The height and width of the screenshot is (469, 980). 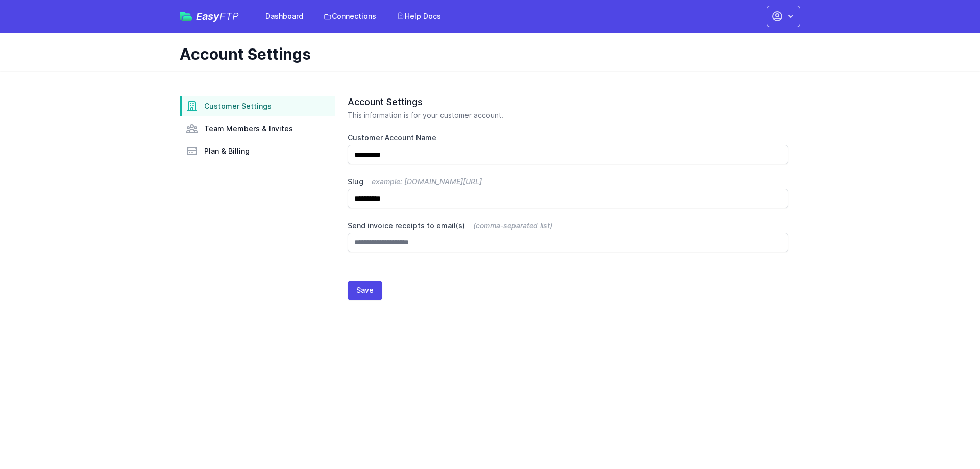 I want to click on h2: Account Settings, so click(x=568, y=102).